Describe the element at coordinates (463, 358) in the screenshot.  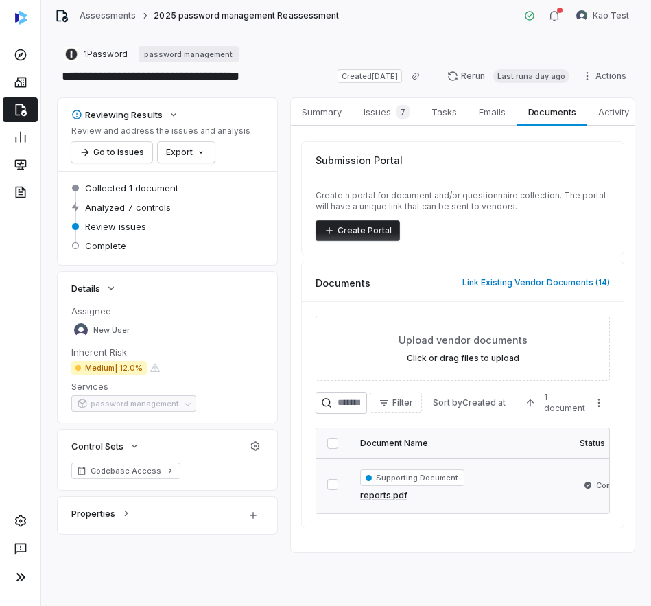
I see `label: Click or drag files to upload` at that location.